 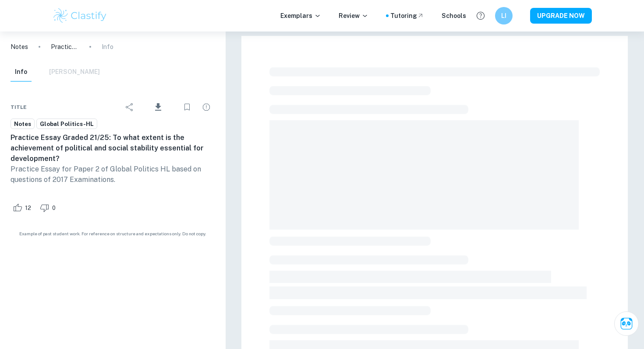 What do you see at coordinates (22, 125) in the screenshot?
I see `span: Notes` at bounding box center [22, 125].